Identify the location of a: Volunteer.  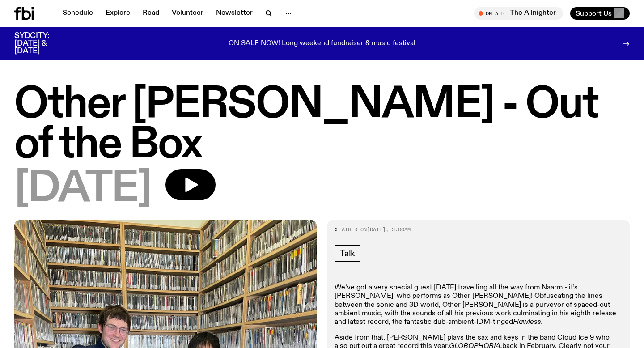
(187, 13).